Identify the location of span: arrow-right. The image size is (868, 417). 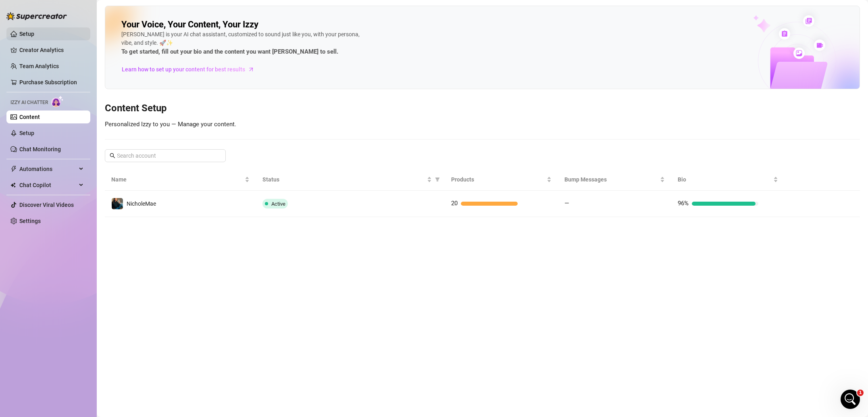
(251, 70).